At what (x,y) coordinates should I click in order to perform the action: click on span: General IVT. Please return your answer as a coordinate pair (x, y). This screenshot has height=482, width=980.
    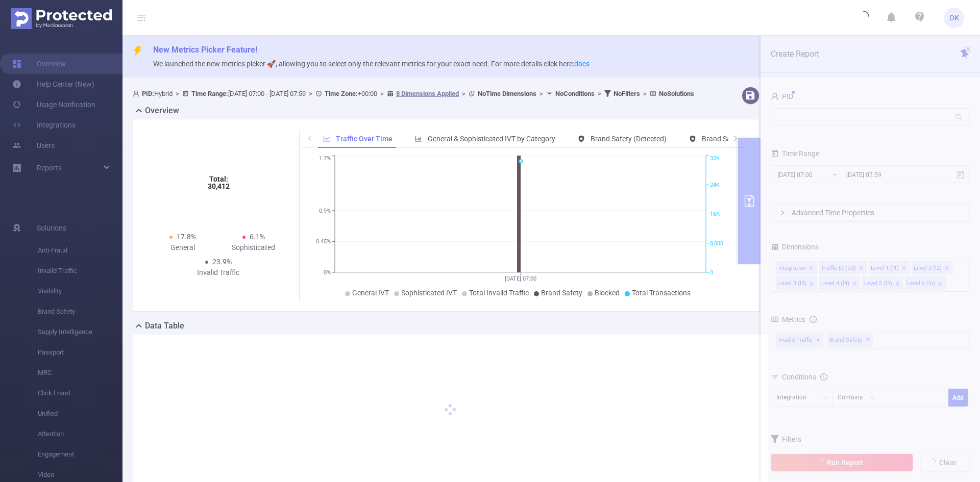
    Looking at the image, I should click on (371, 293).